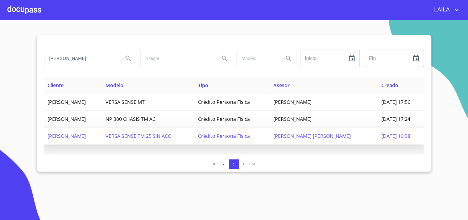 This screenshot has height=220, width=468. Describe the element at coordinates (131, 119) in the screenshot. I see `span: NP 300 CHASIS TM AC` at that location.